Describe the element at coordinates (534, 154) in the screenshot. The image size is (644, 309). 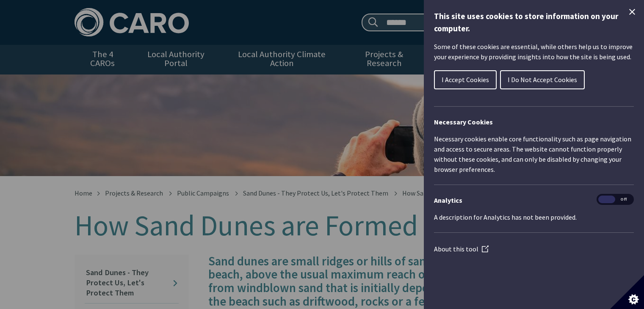
I see `p: Necessary cookies enable core functionality such as page navigation and access to secure areas. T...` at that location.